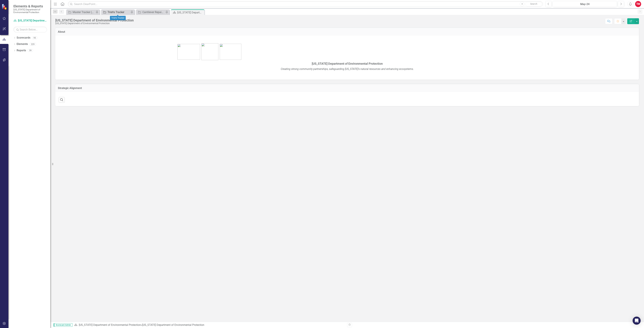 This screenshot has height=328, width=644. Describe the element at coordinates (4, 7) in the screenshot. I see `img: ClearPoint Strategy` at that location.